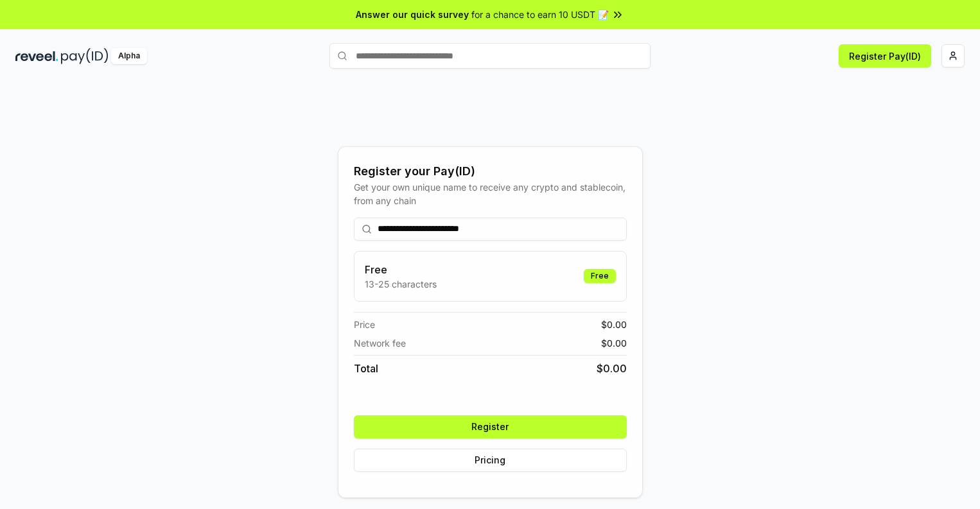 The width and height of the screenshot is (980, 509). Describe the element at coordinates (129, 56) in the screenshot. I see `div: Alpha` at that location.